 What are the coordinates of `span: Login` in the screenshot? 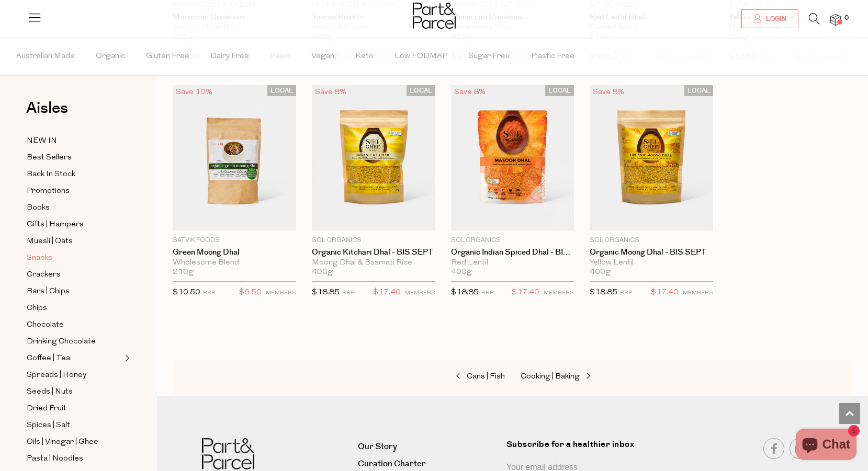 It's located at (775, 19).